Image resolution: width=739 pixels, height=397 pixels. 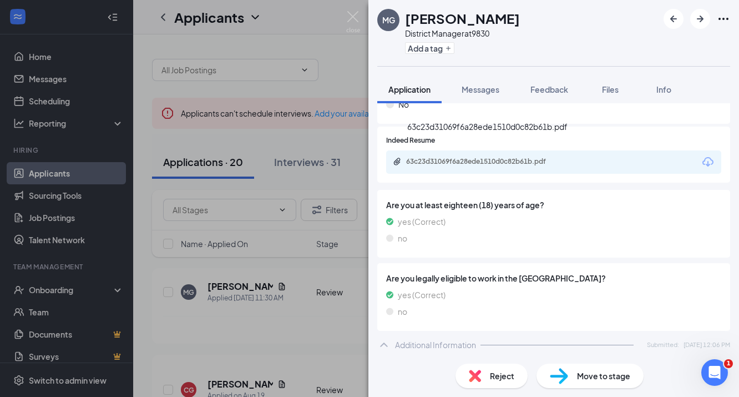 What do you see at coordinates (549, 89) in the screenshot?
I see `span: Feedback` at bounding box center [549, 89].